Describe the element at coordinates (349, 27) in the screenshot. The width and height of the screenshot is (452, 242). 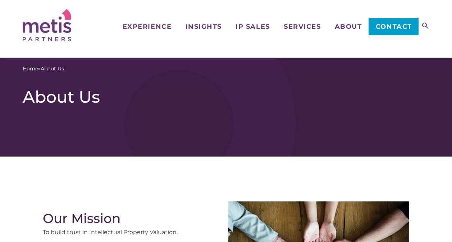
I see `span: About` at that location.